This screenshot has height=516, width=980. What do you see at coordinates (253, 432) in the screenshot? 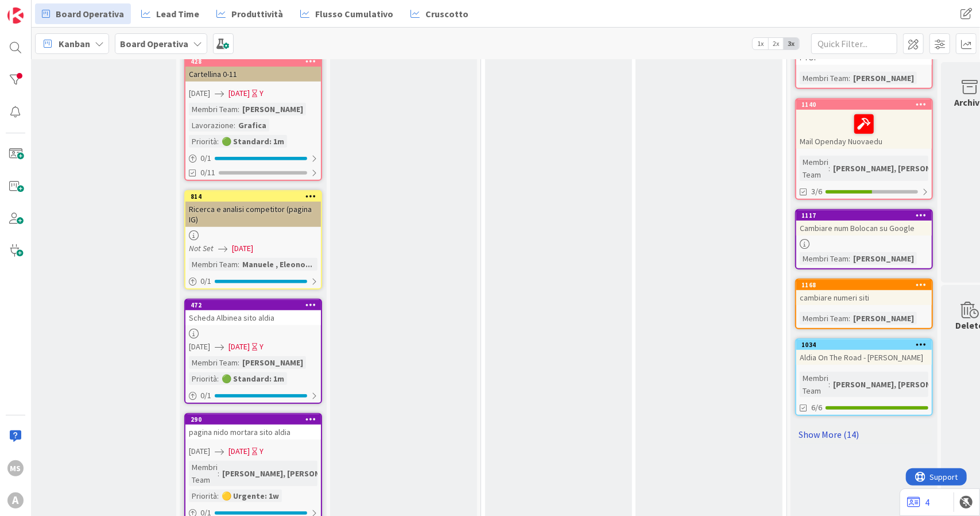
I see `div: pagina nido mortara sito aldia` at bounding box center [253, 432].